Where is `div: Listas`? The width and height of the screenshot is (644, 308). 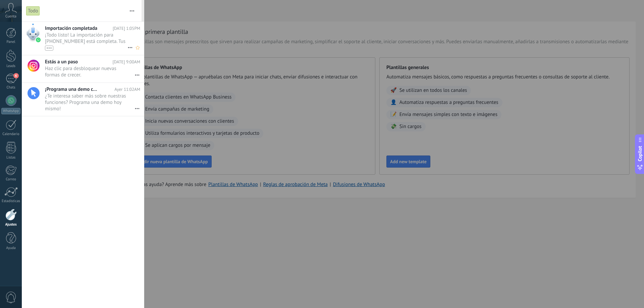
div: Listas is located at coordinates (11, 158).